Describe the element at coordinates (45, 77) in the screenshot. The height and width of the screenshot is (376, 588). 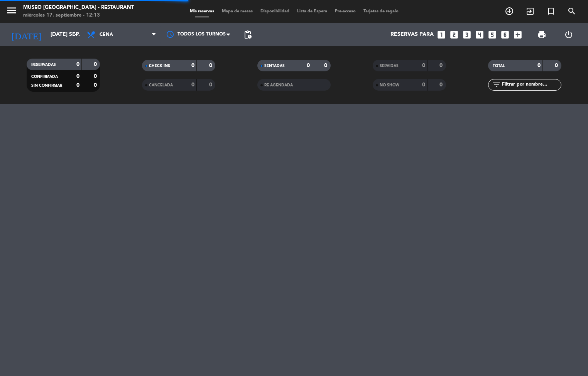
I see `span: CONFIRMADA` at that location.